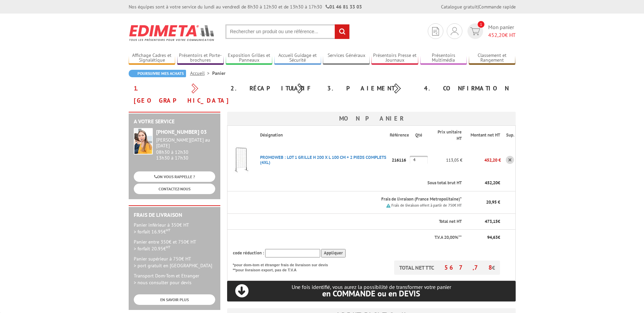 The width and height of the screenshot is (644, 313). I want to click on p: TOTAL NET TTC €, so click(447, 268).